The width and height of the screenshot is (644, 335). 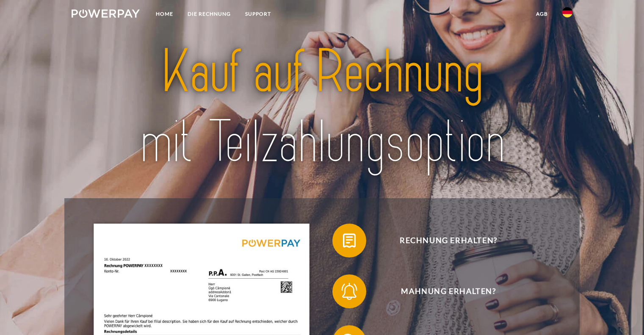 I want to click on img: logo-powerpay-white.svg, so click(x=105, y=14).